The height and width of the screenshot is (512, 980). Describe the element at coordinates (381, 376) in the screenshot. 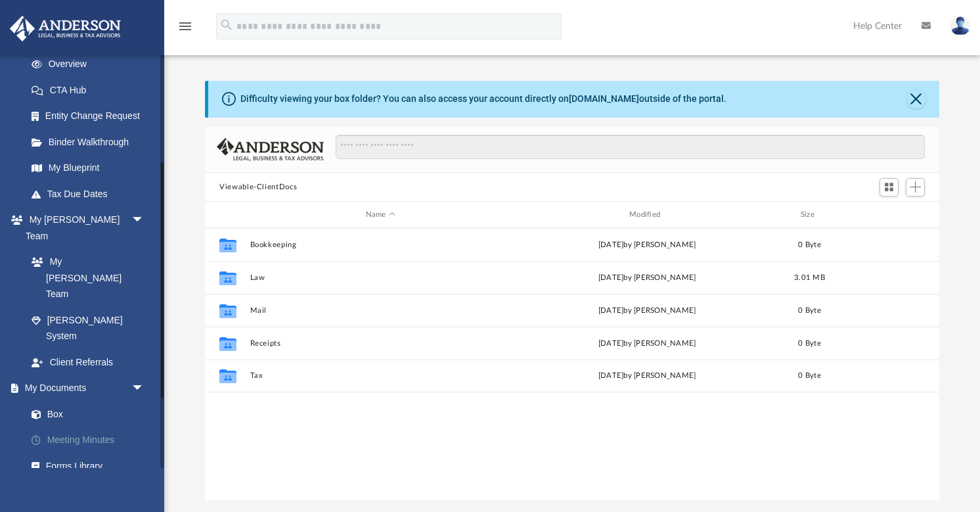

I see `button: Tax` at that location.